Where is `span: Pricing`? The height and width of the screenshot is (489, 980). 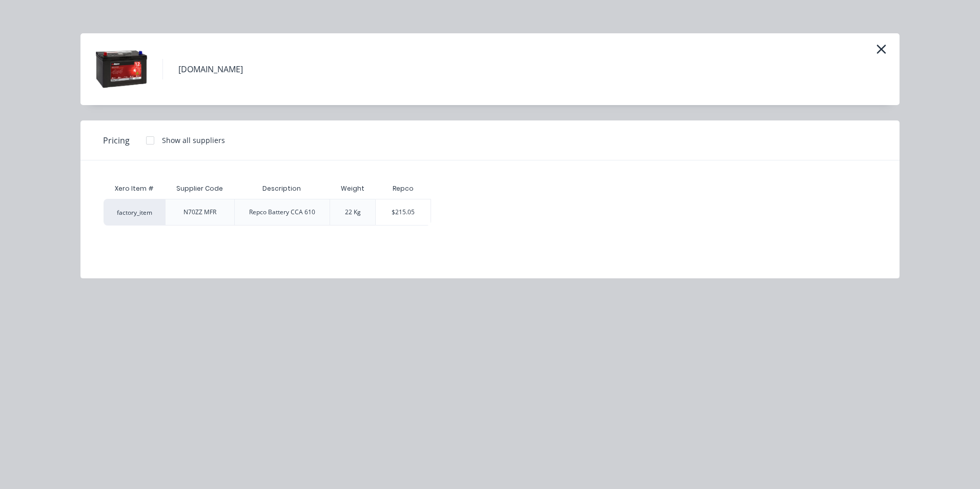
span: Pricing is located at coordinates (117, 141).